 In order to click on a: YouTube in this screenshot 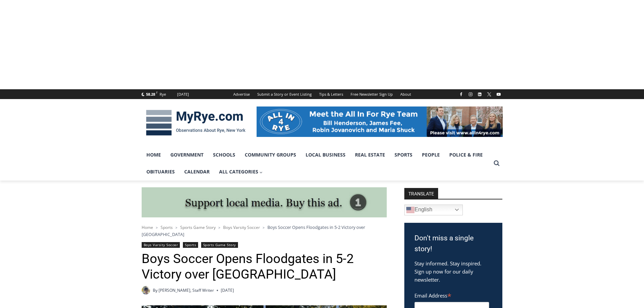, I will do `click(499, 94)`.